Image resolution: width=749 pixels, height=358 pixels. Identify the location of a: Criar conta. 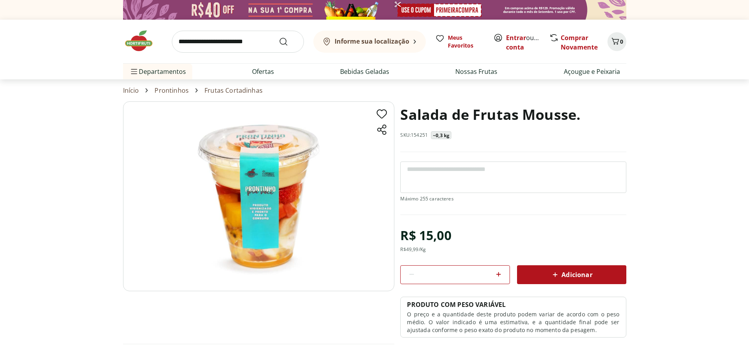
(527, 42).